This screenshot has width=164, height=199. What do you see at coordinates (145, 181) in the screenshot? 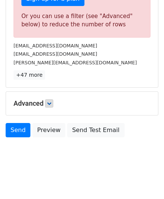
I see `div: Chat Widget` at bounding box center [145, 181].